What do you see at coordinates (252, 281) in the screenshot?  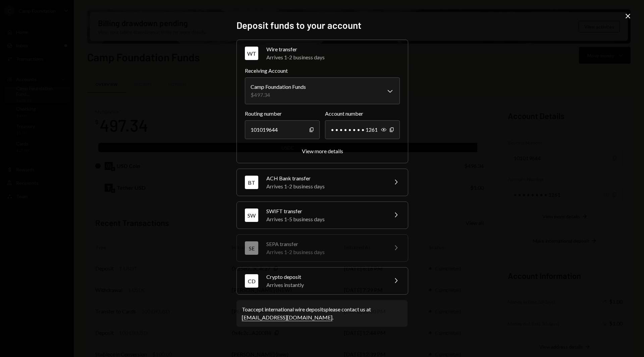 I see `div: CD` at bounding box center [252, 281].